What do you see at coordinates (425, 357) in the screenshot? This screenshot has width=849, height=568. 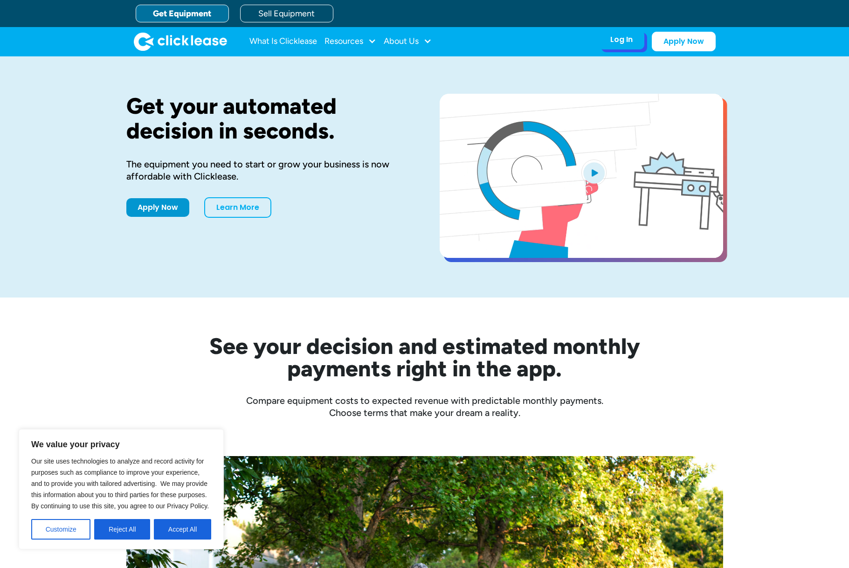 I see `h2: See your decision and estimated monthly payments right in the app.` at bounding box center [425, 357].